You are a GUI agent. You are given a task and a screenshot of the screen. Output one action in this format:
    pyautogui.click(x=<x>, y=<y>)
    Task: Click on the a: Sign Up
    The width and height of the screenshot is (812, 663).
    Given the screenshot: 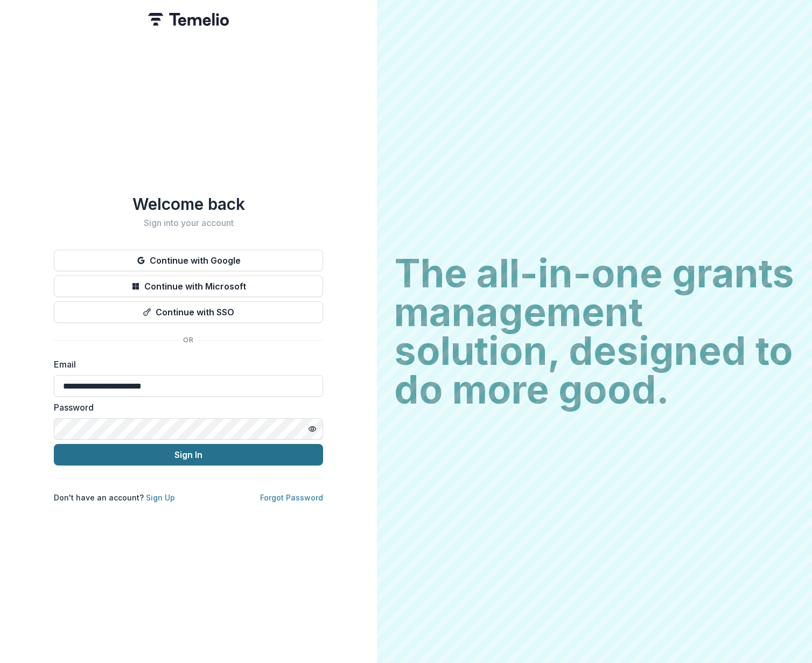 What is the action you would take?
    pyautogui.click(x=160, y=497)
    